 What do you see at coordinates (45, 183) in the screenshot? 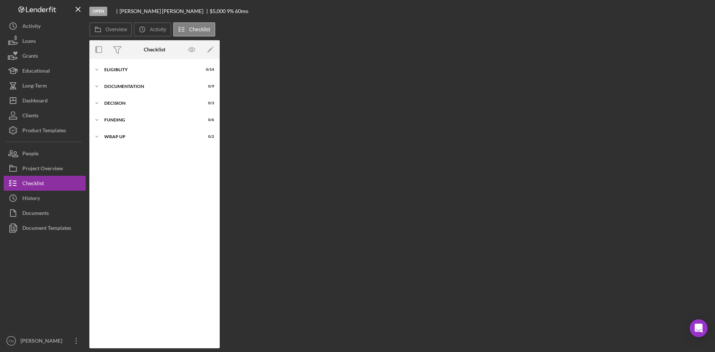
I see `a: Checklist` at bounding box center [45, 183].